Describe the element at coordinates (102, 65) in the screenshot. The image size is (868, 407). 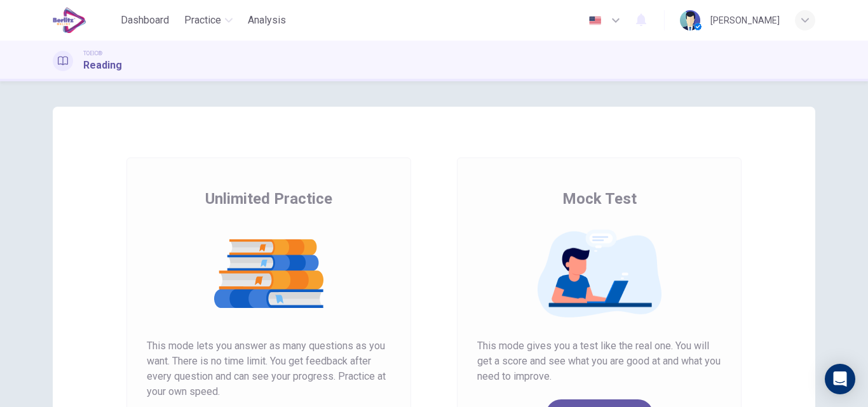
I see `h1: Reading` at that location.